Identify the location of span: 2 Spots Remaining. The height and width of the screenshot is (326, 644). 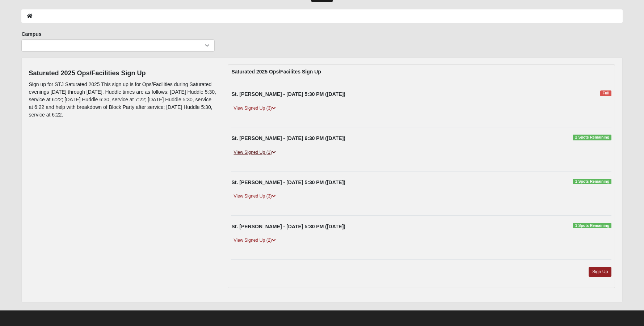
(592, 138).